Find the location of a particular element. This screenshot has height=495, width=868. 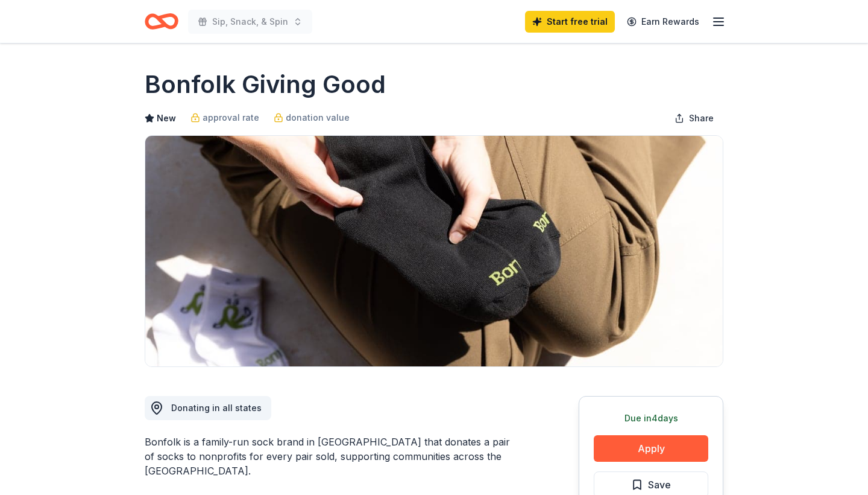

a: Home is located at coordinates (162, 21).